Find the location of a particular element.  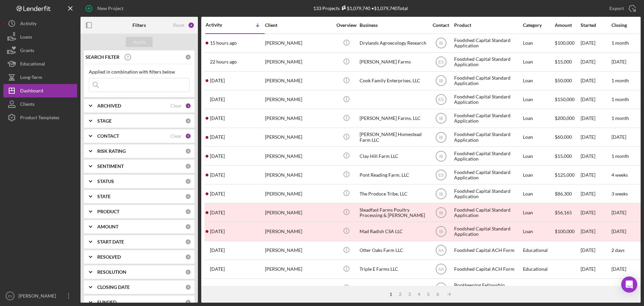

span: $200,000 is located at coordinates (564, 118).